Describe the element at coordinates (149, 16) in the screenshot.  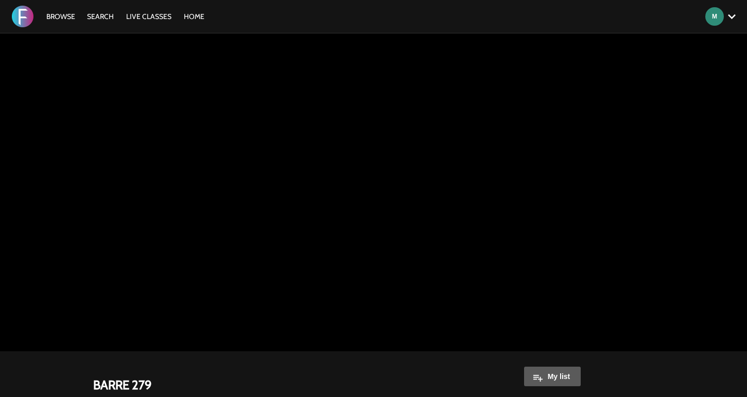
I see `a: LIVE CLASSES` at that location.